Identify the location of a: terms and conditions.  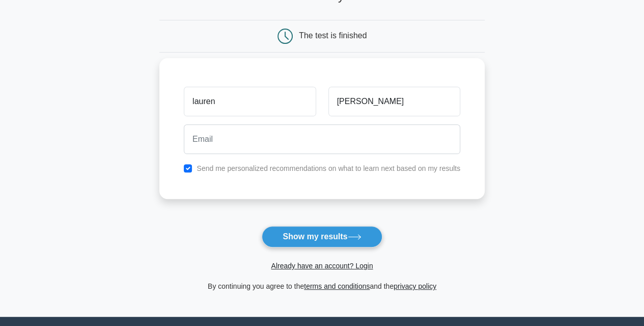
(336, 286).